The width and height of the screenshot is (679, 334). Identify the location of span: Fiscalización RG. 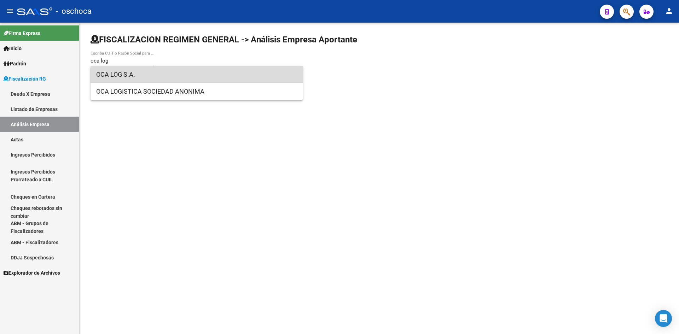
(25, 79).